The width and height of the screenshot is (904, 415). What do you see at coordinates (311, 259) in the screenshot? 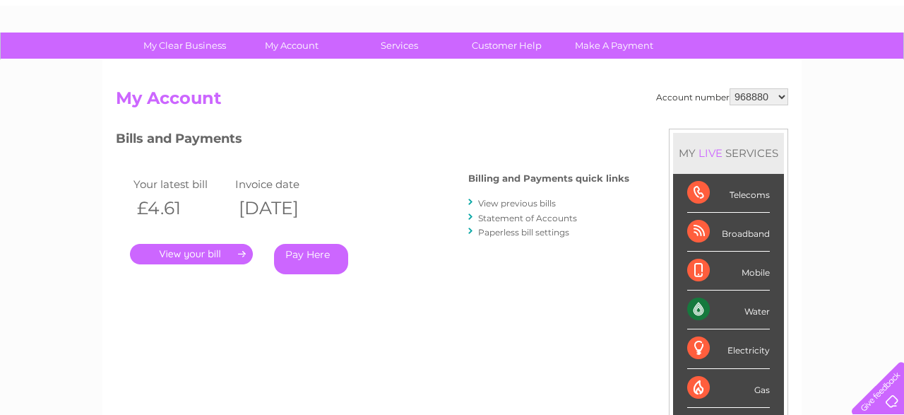
I see `a: Pay Here` at bounding box center [311, 259].